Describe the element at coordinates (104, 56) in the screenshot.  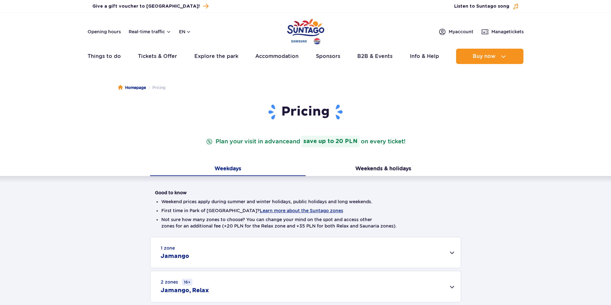
I see `a: Things to do` at that location.